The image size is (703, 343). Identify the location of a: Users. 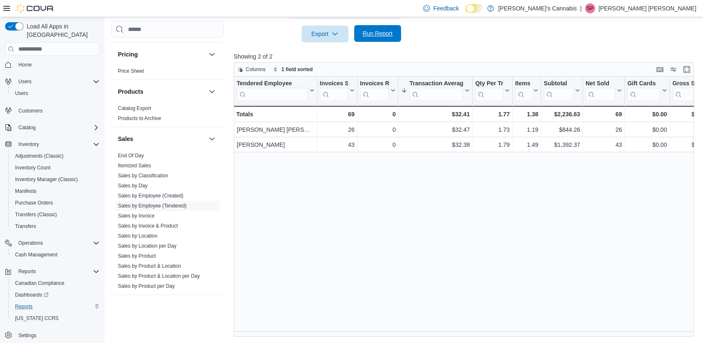
(21, 93).